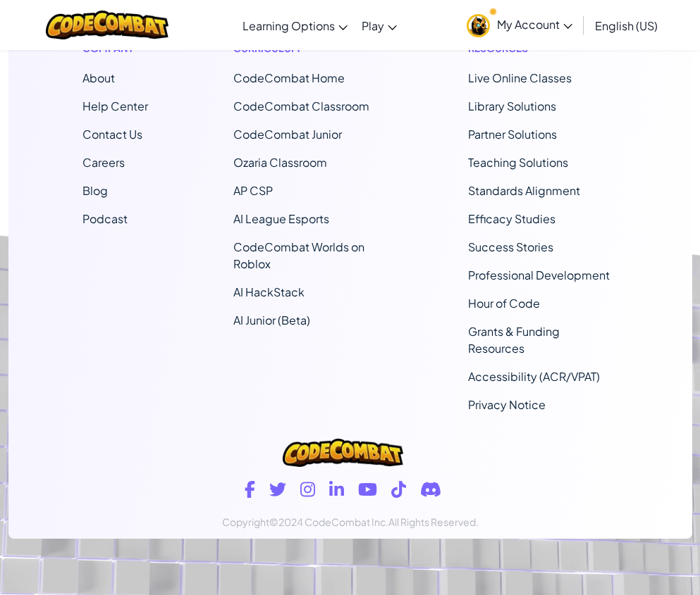 Image resolution: width=700 pixels, height=595 pixels. What do you see at coordinates (514, 340) in the screenshot?
I see `a: Grants & Funding Resources` at bounding box center [514, 340].